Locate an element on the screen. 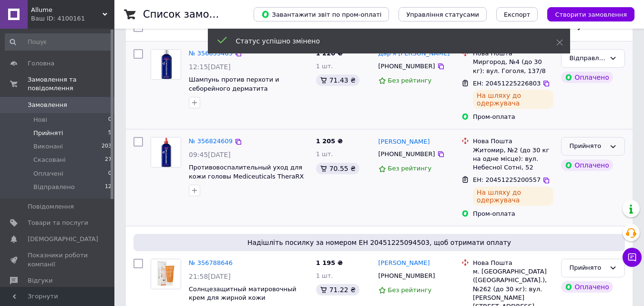 The height and width of the screenshot is (306, 644). button: Експорт is located at coordinates (518, 14).